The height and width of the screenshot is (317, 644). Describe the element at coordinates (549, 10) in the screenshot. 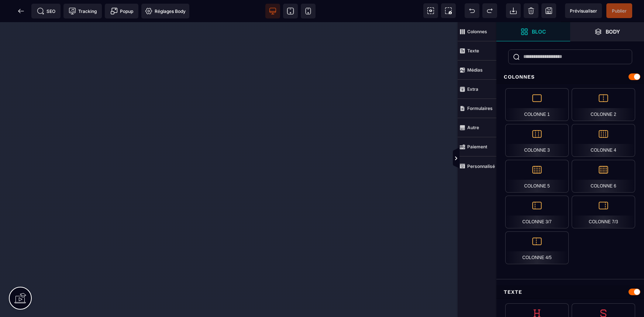

I see `span: Enregistrer` at that location.